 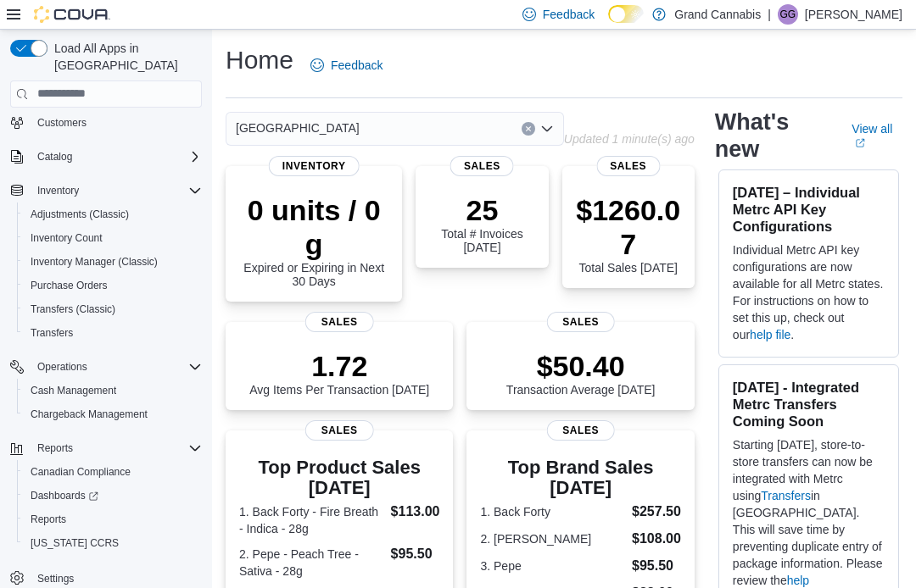 I want to click on span: Settings, so click(x=55, y=578).